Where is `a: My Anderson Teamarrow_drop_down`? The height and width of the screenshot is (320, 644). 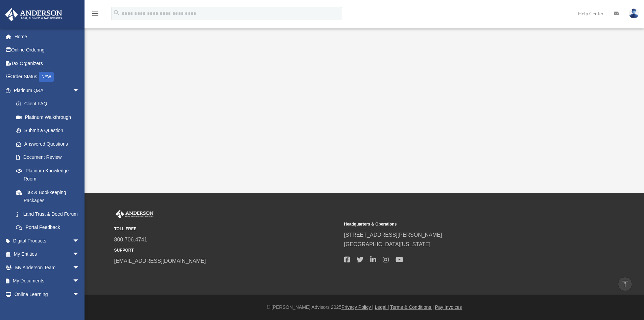
a: My Anderson Teamarrow_drop_down is located at coordinates (47, 267).